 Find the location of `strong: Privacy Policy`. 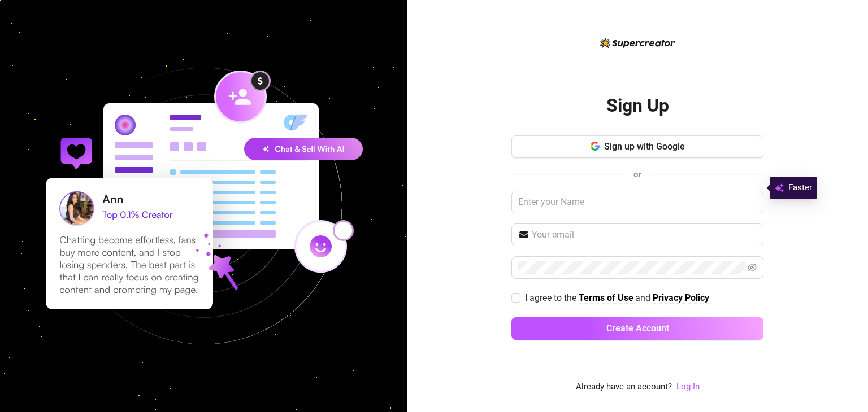

strong: Privacy Policy is located at coordinates (681, 298).